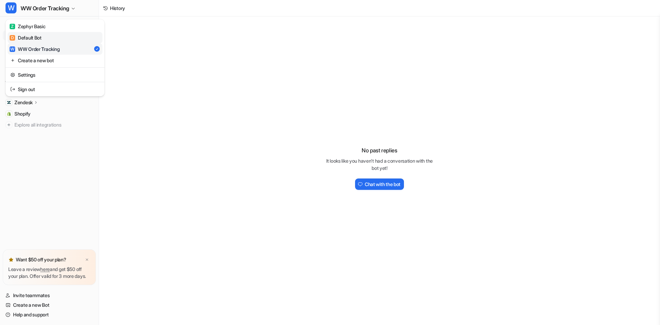 The height and width of the screenshot is (325, 660). I want to click on span: D, so click(12, 38).